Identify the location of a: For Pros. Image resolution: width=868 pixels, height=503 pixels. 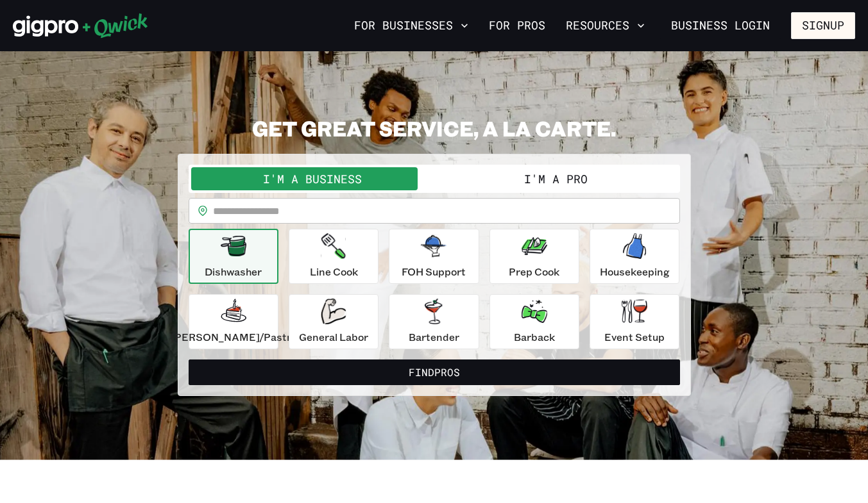
(517, 26).